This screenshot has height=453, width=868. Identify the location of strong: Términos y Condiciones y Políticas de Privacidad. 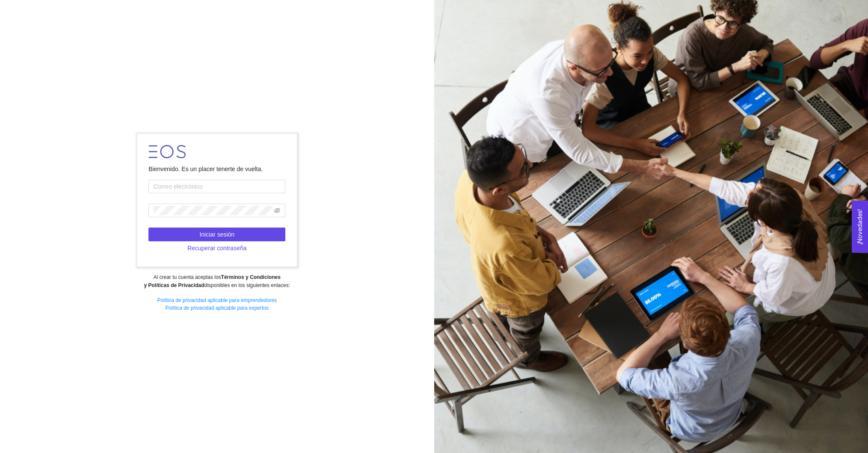
(212, 281).